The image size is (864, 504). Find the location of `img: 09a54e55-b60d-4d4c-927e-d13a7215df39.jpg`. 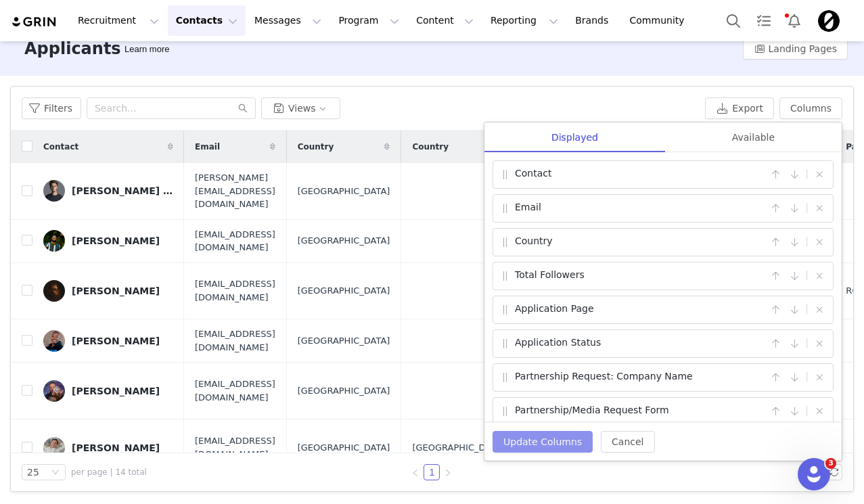

img: 09a54e55-b60d-4d4c-927e-d13a7215df39.jpg is located at coordinates (54, 448).